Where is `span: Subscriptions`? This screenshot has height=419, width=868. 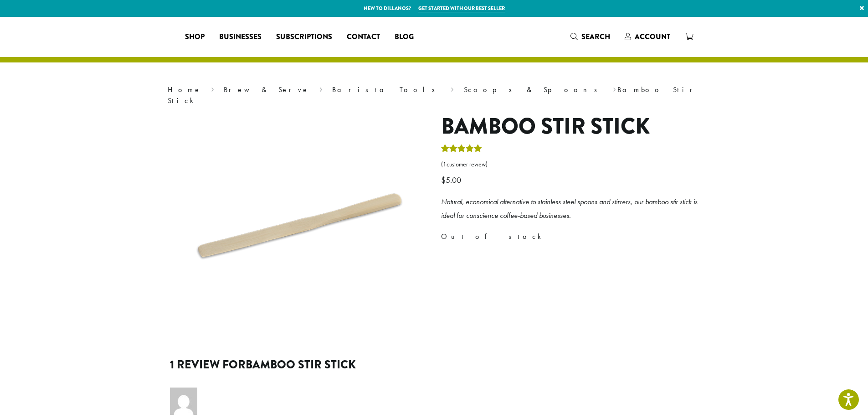 span: Subscriptions is located at coordinates (304, 37).